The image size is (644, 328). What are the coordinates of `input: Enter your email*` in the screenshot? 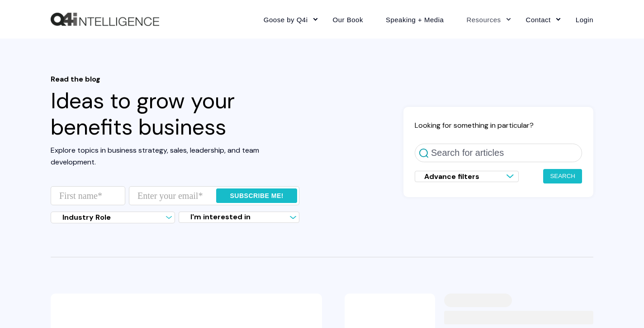 It's located at (214, 195).